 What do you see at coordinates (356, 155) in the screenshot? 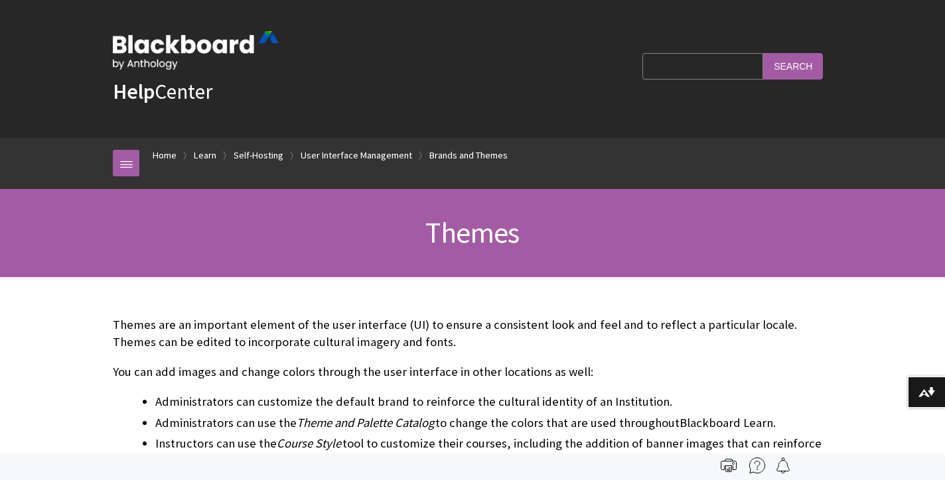
I see `a: User Interface Management` at bounding box center [356, 155].